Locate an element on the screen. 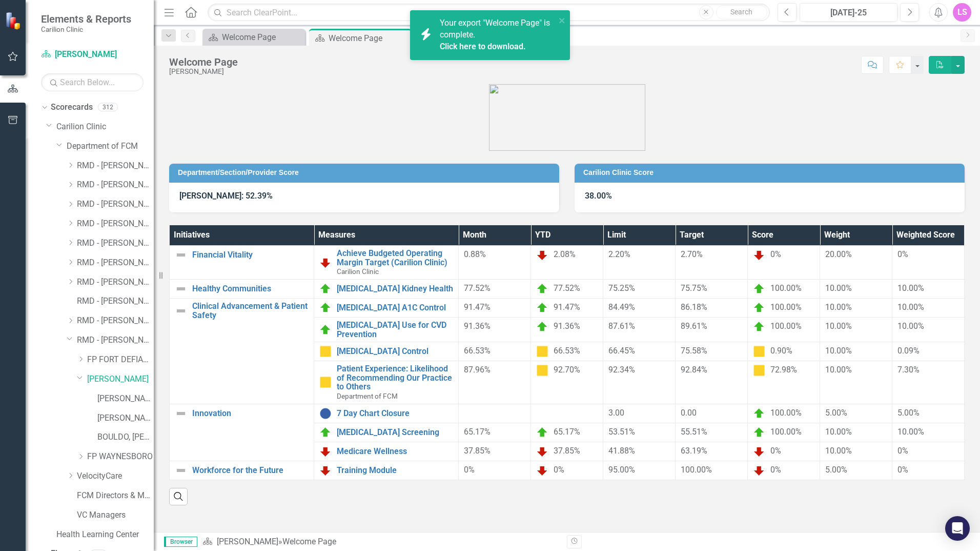  div: Open Intercom Messenger is located at coordinates (958, 528).